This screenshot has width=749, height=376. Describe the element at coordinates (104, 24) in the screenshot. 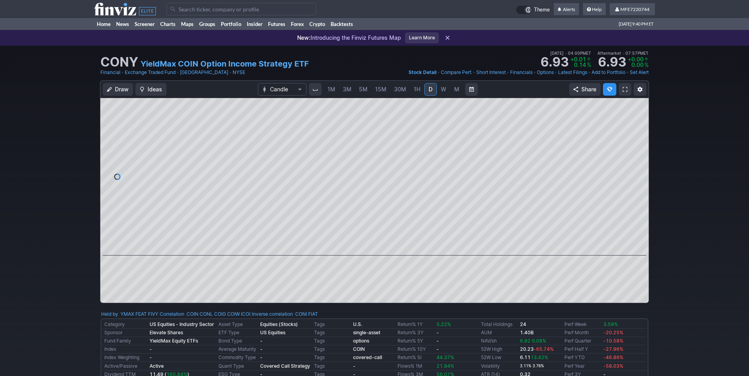

I see `a: Home` at that location.